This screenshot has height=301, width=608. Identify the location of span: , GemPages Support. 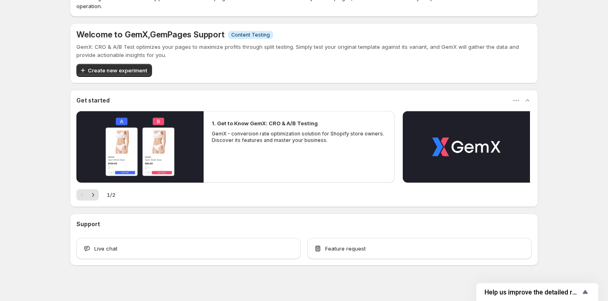
(186, 35).